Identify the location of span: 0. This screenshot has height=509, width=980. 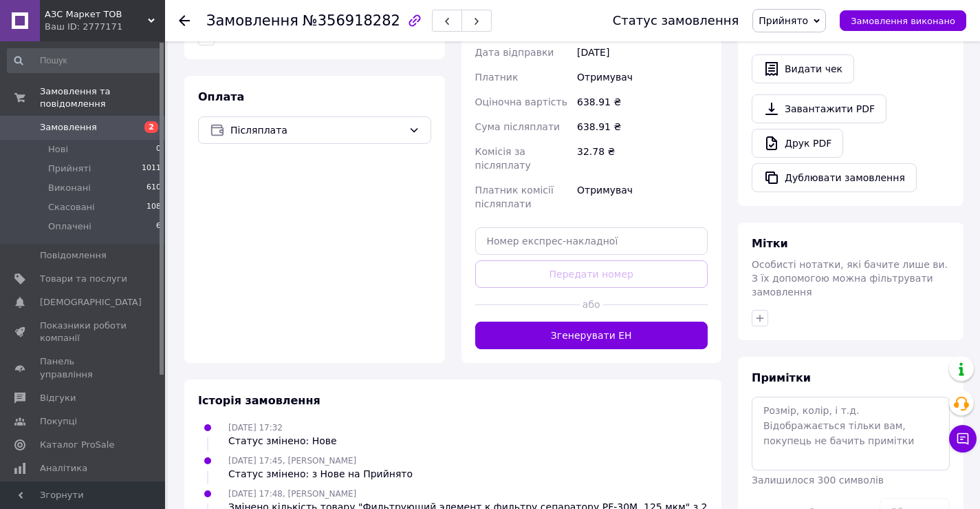
(158, 149).